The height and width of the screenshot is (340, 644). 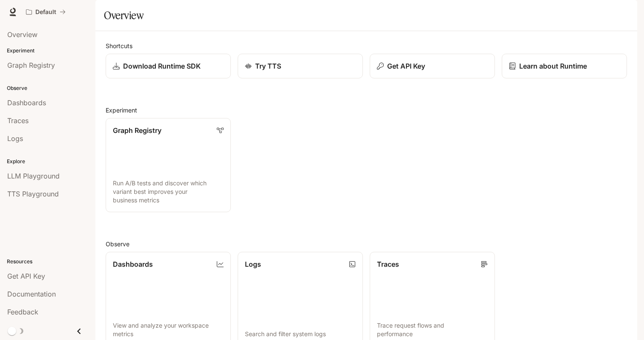 I want to click on a: Try TTS, so click(x=300, y=66).